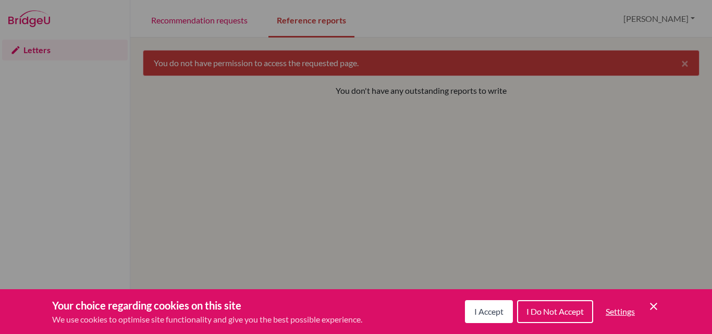 This screenshot has height=334, width=712. Describe the element at coordinates (489, 311) in the screenshot. I see `span: I Accept` at that location.